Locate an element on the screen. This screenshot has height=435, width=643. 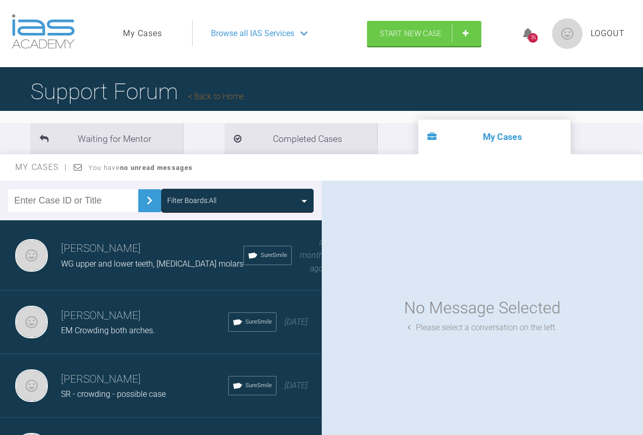
a: Back to Home is located at coordinates (216, 96).